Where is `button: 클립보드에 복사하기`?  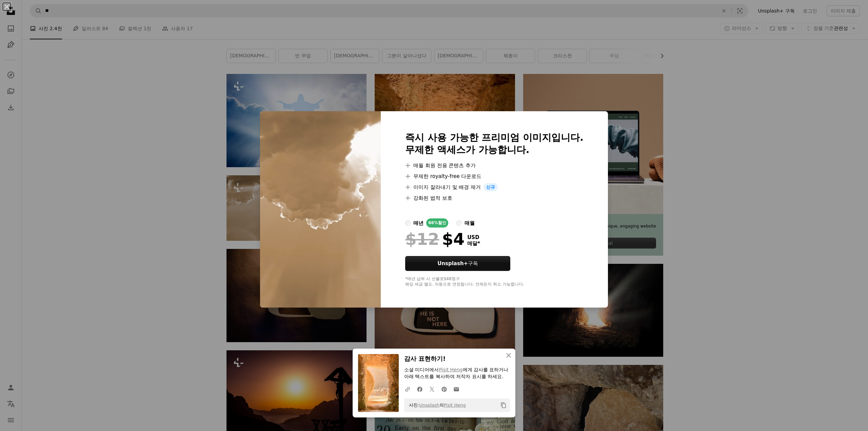 button: 클립보드에 복사하기 is located at coordinates (504, 405).